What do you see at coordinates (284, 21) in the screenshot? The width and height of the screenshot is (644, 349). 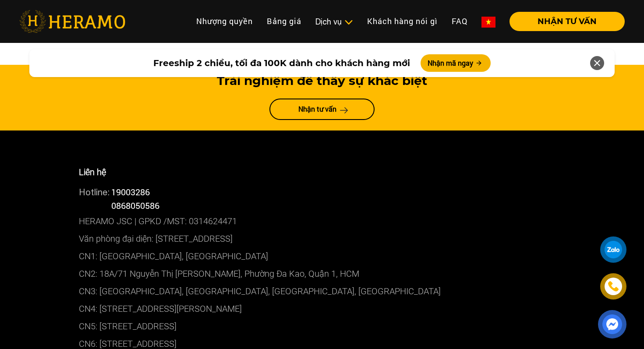 I see `a: Bảng giá` at bounding box center [284, 21].